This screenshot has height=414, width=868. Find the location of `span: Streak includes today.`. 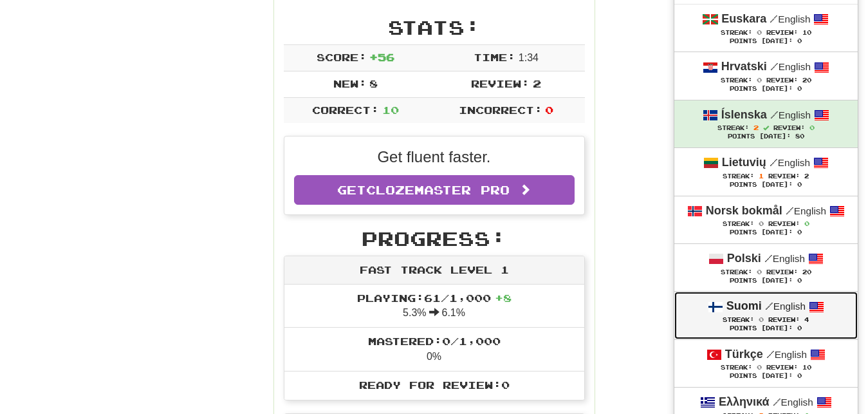

span: Streak includes today. is located at coordinates (766, 127).